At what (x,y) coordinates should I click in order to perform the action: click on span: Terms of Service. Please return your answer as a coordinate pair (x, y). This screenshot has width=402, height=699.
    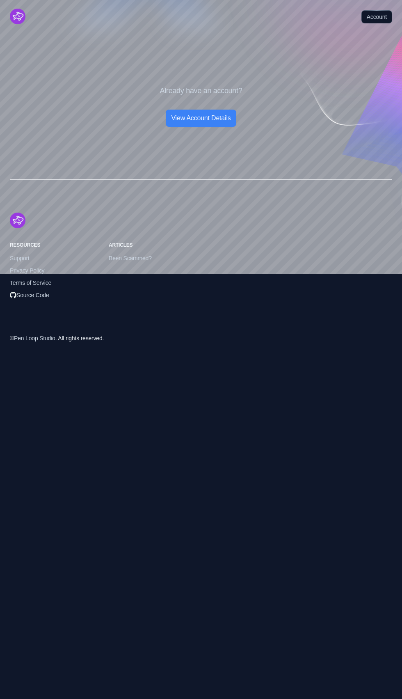
    Looking at the image, I should click on (30, 283).